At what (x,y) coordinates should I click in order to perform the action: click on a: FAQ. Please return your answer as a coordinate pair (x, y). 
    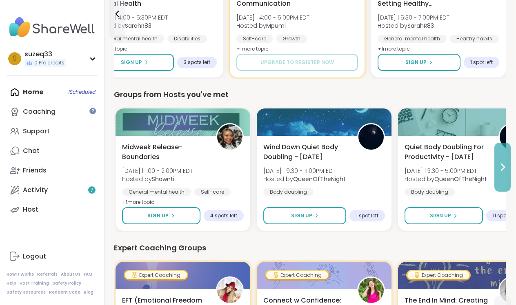
    Looking at the image, I should click on (88, 275).